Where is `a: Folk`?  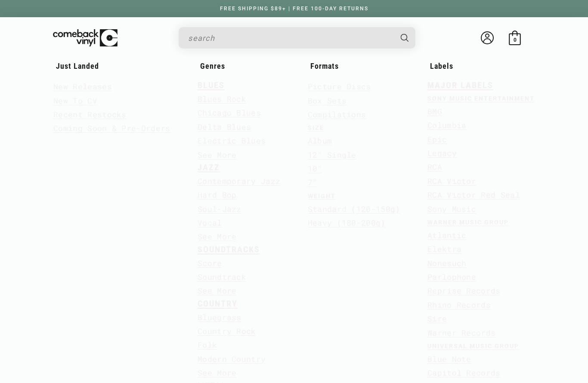
a: Folk is located at coordinates (207, 345).